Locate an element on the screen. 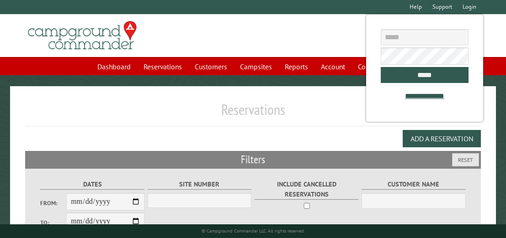 The image size is (506, 238). label: Site Number is located at coordinates (200, 185).